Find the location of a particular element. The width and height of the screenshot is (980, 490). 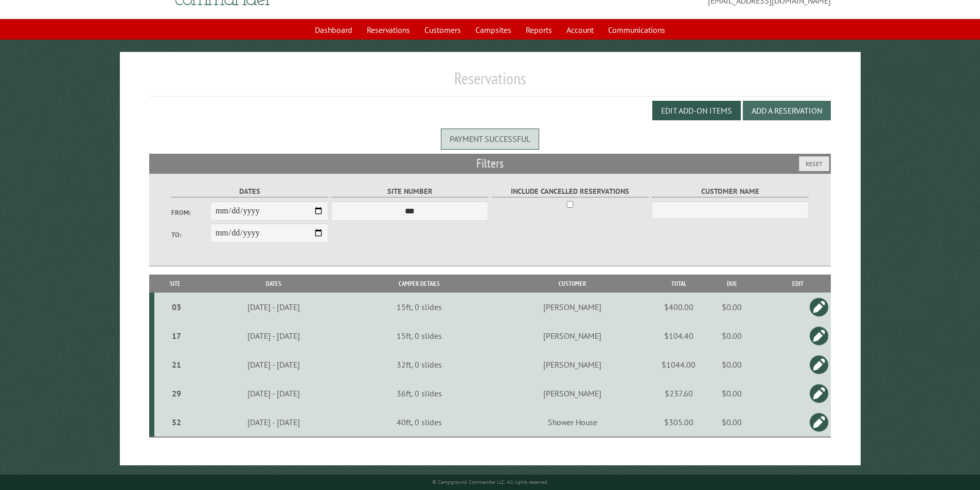

td: $400.00 is located at coordinates (679, 307).